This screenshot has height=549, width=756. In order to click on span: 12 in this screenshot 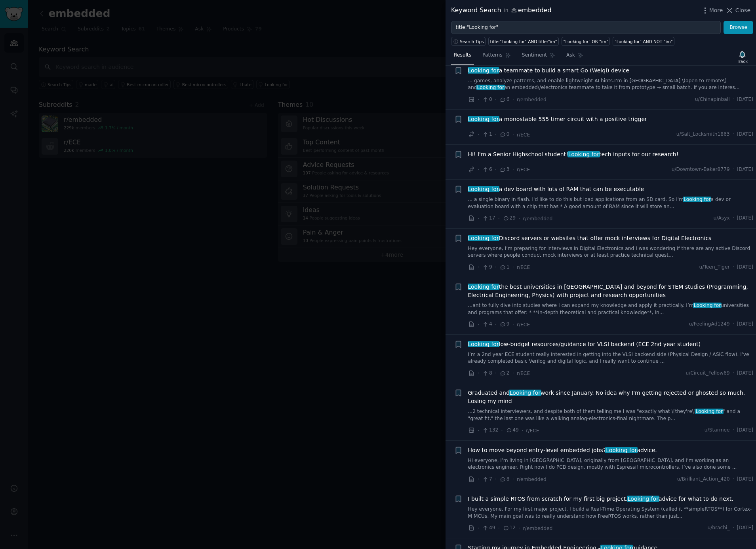, I will do `click(509, 528)`.